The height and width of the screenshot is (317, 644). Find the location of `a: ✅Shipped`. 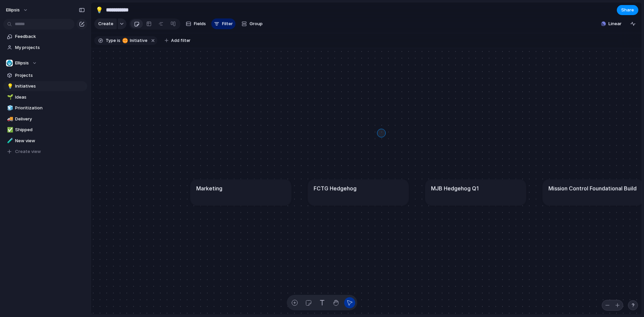

a: ✅Shipped is located at coordinates (45, 129).